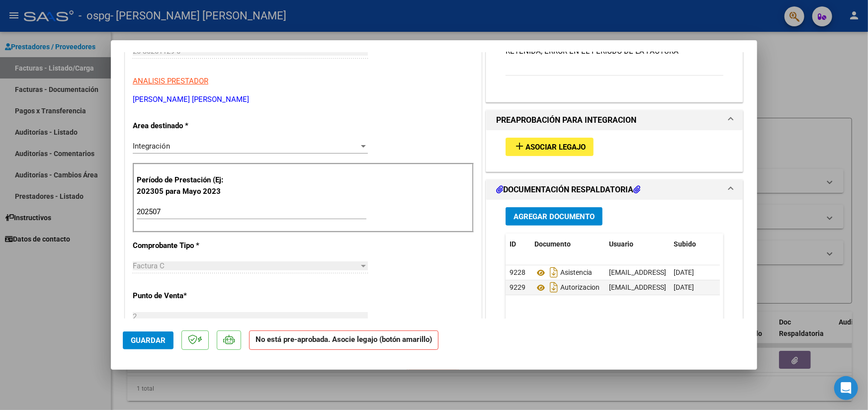 This screenshot has height=410, width=868. What do you see at coordinates (148, 340) in the screenshot?
I see `button: Guardar` at bounding box center [148, 340].